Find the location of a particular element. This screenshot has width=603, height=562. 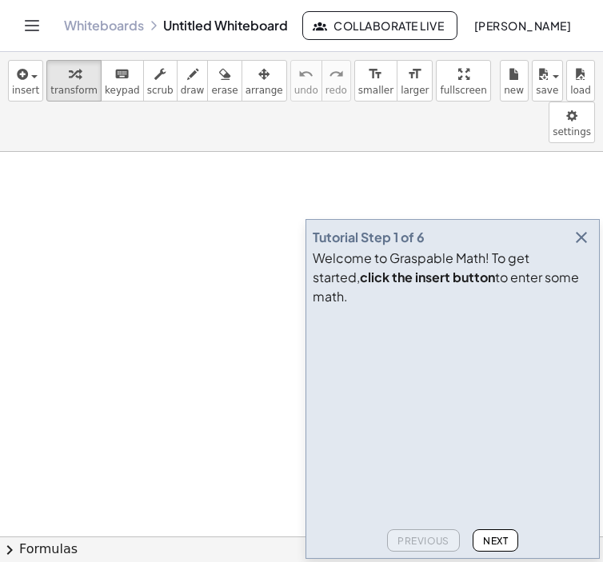

button: format_sizesmaller is located at coordinates (376, 81).